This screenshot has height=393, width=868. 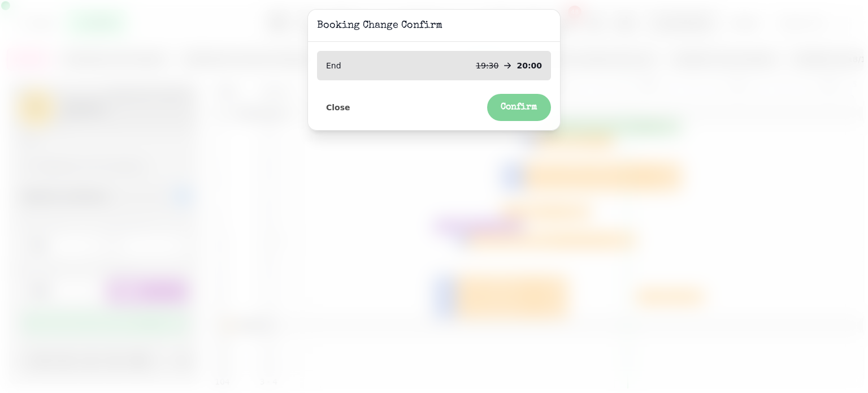 What do you see at coordinates (338, 108) in the screenshot?
I see `span: Close` at bounding box center [338, 108].